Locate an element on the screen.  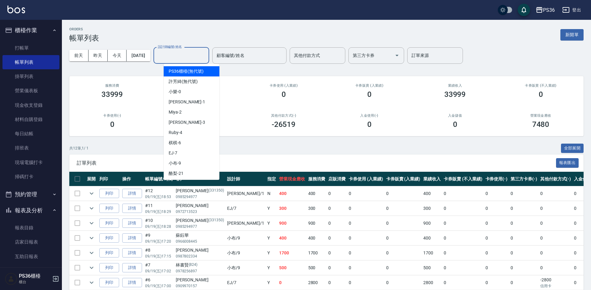
td: 2800 is located at coordinates (432, 283).